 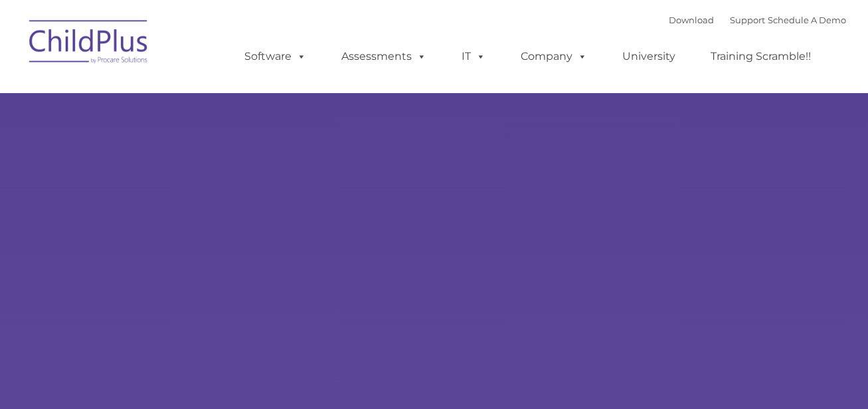 I want to click on a: University, so click(x=649, y=56).